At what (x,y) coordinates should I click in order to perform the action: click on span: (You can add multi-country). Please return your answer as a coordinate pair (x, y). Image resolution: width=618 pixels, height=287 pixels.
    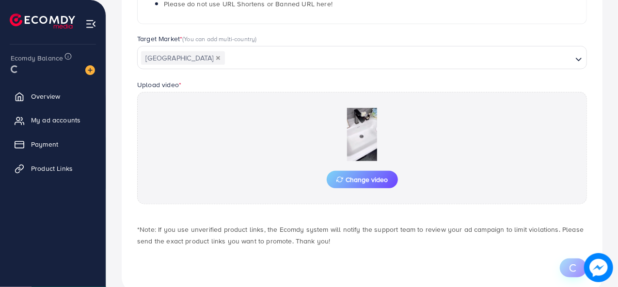
    Looking at the image, I should click on (219, 39).